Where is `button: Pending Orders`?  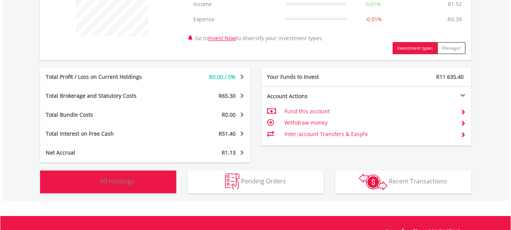 button: Pending Orders is located at coordinates (256, 182).